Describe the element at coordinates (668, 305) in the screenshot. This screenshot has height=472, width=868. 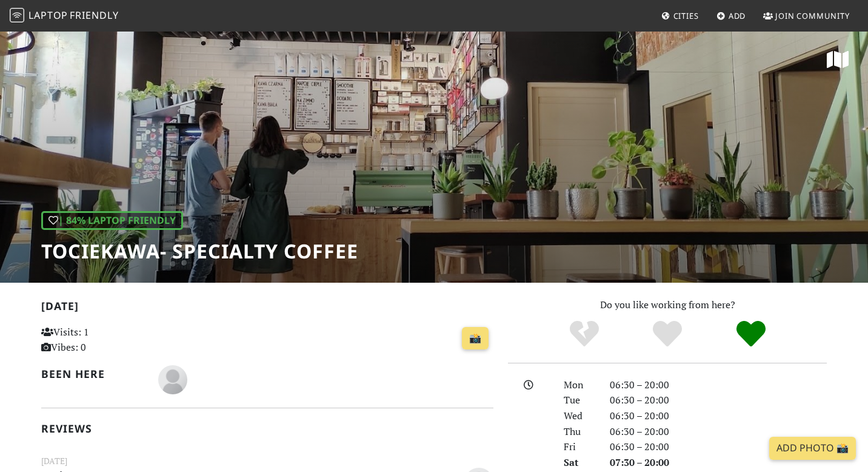
I see `p: Do you like working from here?` at that location.